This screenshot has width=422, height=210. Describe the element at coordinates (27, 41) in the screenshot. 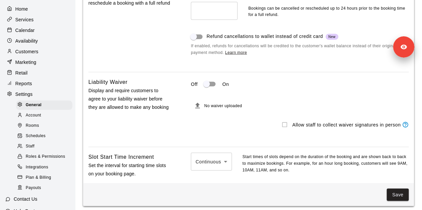

I see `p: Availability` at that location.